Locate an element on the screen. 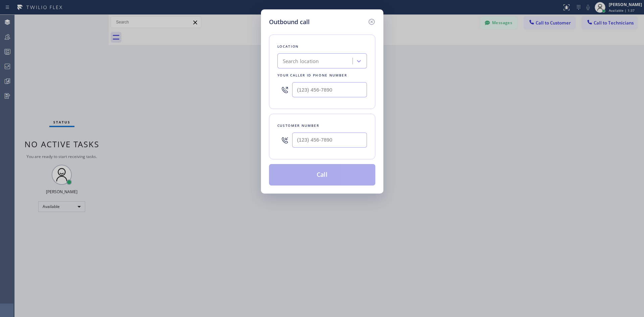 Image resolution: width=644 pixels, height=317 pixels. div: Customer number is located at coordinates (322, 125).